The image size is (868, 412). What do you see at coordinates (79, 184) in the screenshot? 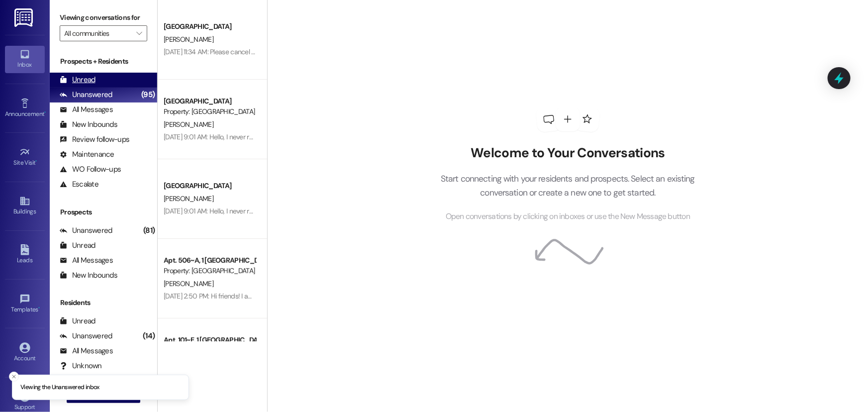
I see `div: Escalate` at bounding box center [79, 184].